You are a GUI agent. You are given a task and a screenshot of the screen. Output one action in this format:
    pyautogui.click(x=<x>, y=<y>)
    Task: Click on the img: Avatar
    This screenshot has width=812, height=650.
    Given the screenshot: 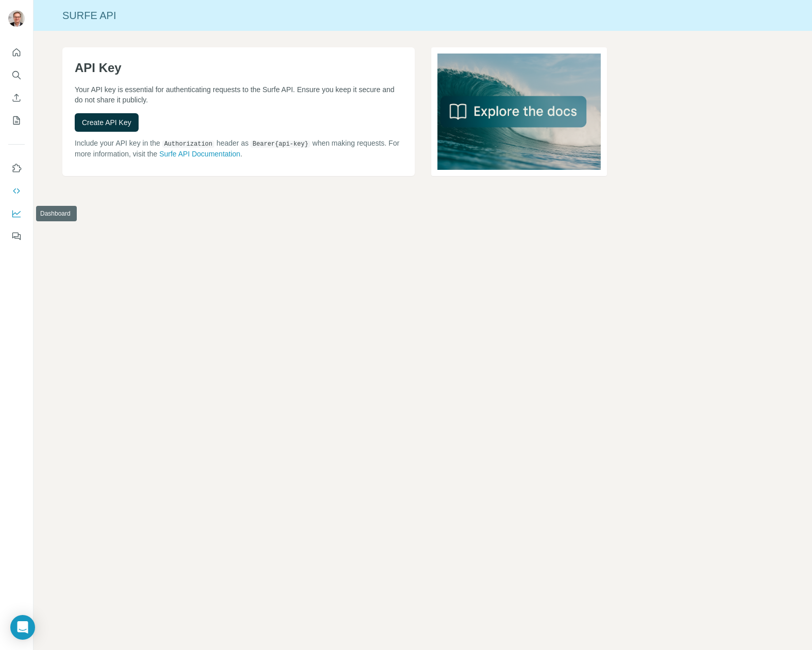 What is the action you would take?
    pyautogui.click(x=16, y=19)
    